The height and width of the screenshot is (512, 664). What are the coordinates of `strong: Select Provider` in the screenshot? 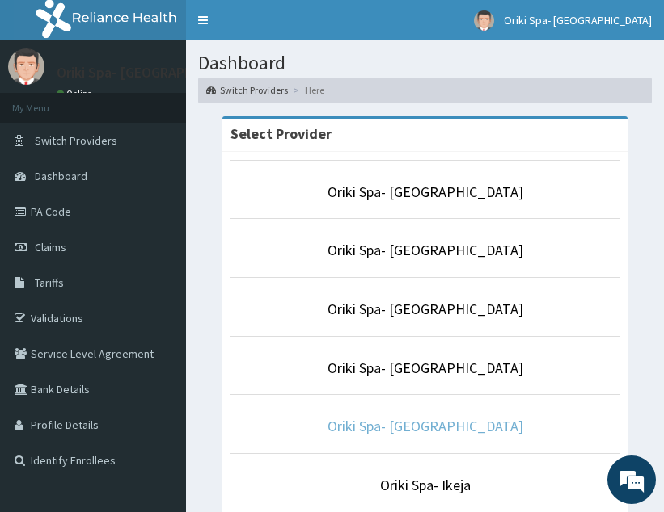 It's located at (280, 133).